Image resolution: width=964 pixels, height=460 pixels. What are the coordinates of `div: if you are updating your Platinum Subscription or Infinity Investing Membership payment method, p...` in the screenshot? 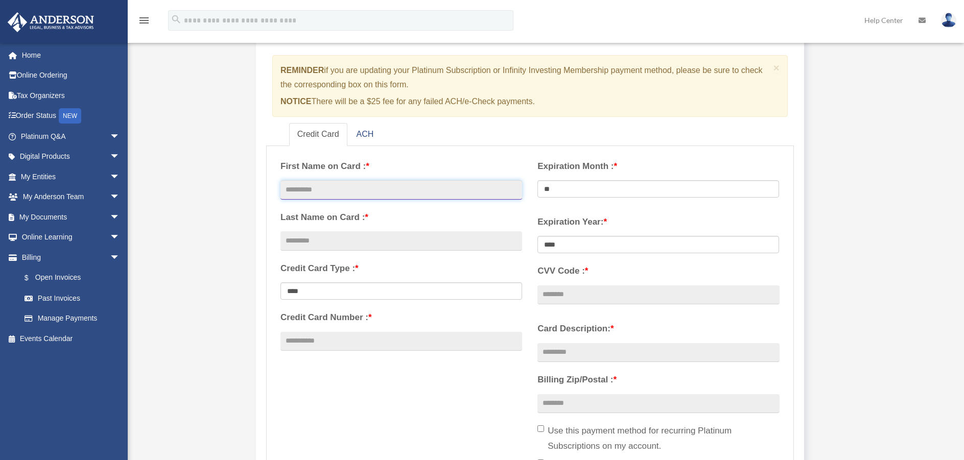 It's located at (530, 86).